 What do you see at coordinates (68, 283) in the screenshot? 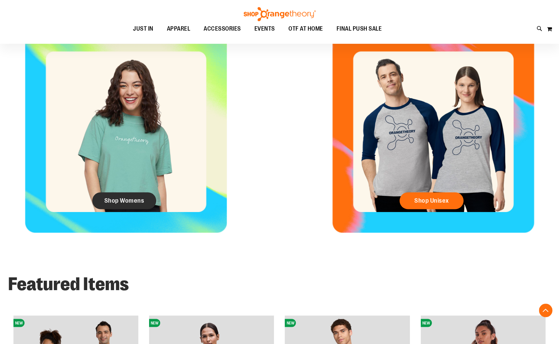
I see `strong: Featured Items` at bounding box center [68, 283].